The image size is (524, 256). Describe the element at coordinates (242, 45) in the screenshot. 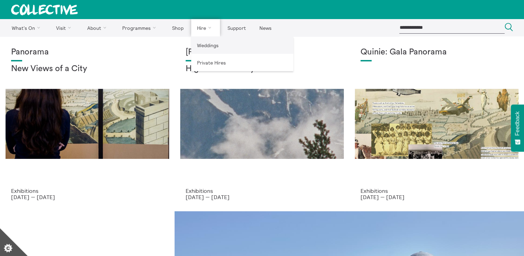

I see `a: Weddings` at that location.